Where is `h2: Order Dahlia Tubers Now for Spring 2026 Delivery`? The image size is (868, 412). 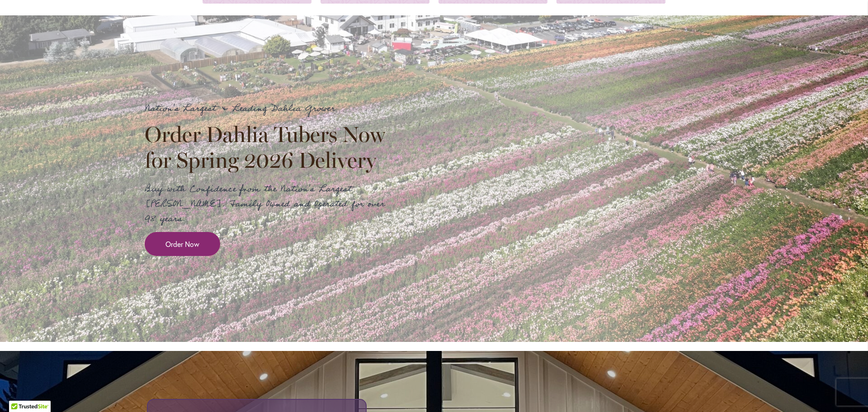
h2: Order Dahlia Tubers Now for Spring 2026 Delivery is located at coordinates (269, 147).